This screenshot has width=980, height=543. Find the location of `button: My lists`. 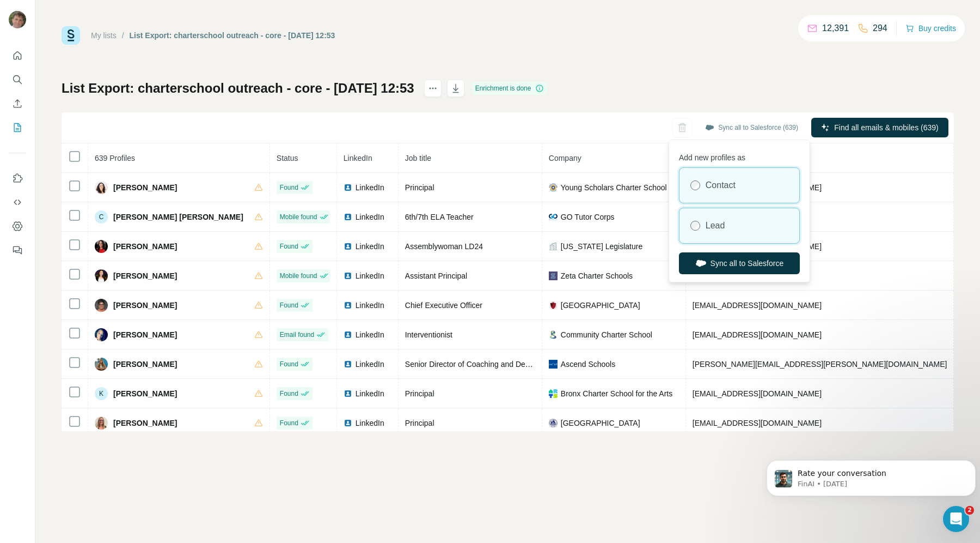

button: My lists is located at coordinates (18, 128).